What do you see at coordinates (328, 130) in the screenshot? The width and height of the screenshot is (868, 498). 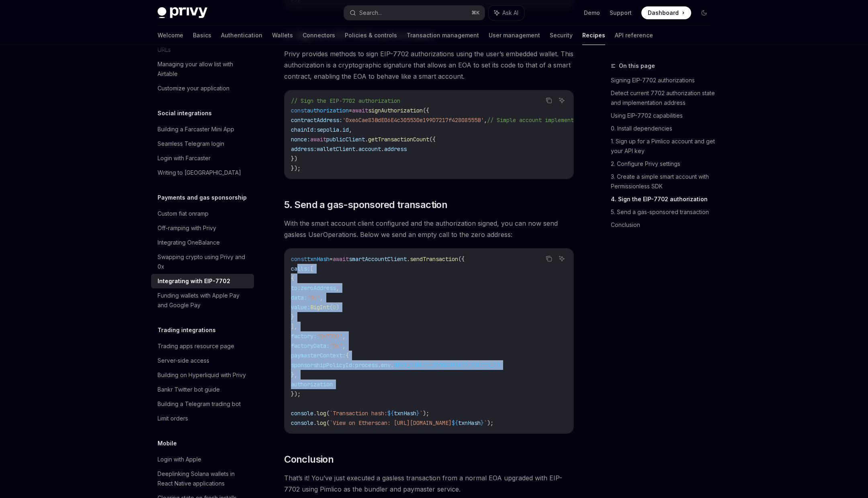 I see `span: sepolia` at bounding box center [328, 130].